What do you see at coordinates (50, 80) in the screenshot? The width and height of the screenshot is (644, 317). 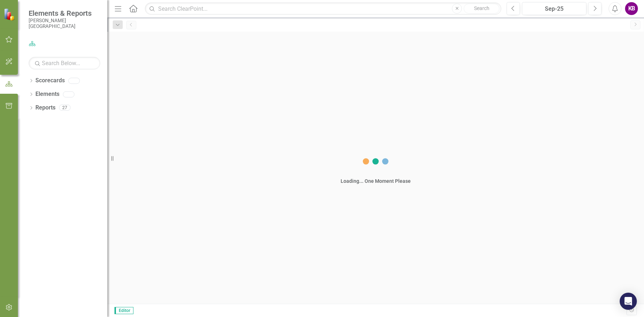 I see `a: Scorecards` at bounding box center [50, 80].